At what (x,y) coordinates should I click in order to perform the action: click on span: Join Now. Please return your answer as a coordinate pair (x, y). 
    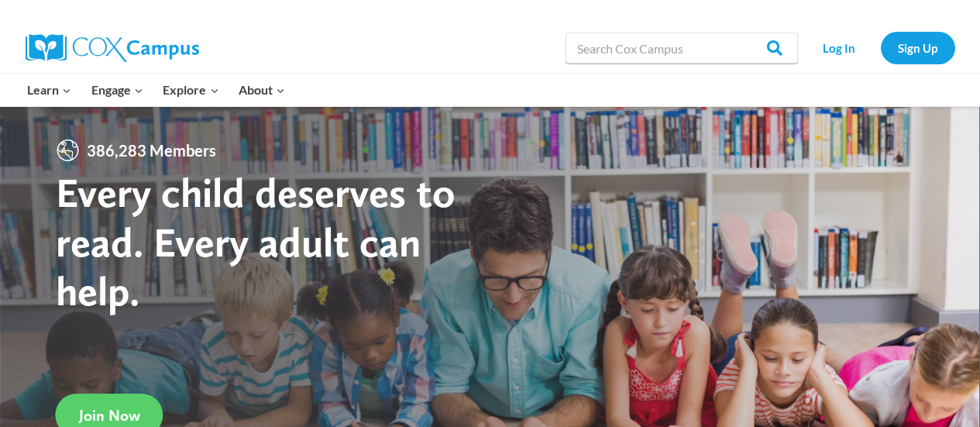
    Looking at the image, I should click on (110, 415).